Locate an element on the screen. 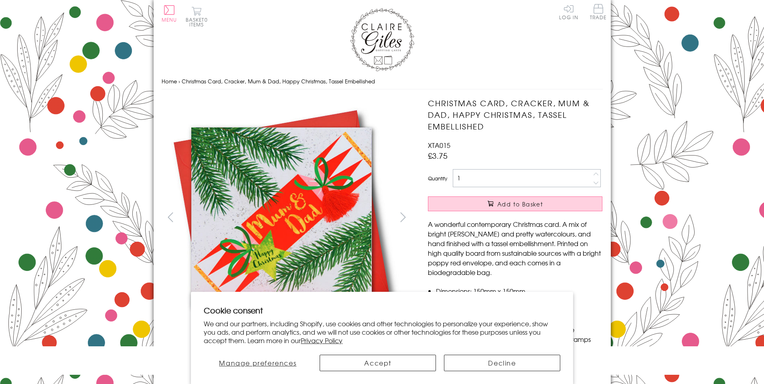 The width and height of the screenshot is (764, 384). li: Dimensions: 150mm x 150mm is located at coordinates (519, 291).